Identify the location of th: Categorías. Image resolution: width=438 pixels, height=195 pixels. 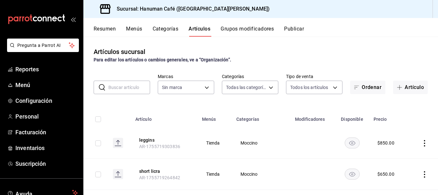
(262, 117).